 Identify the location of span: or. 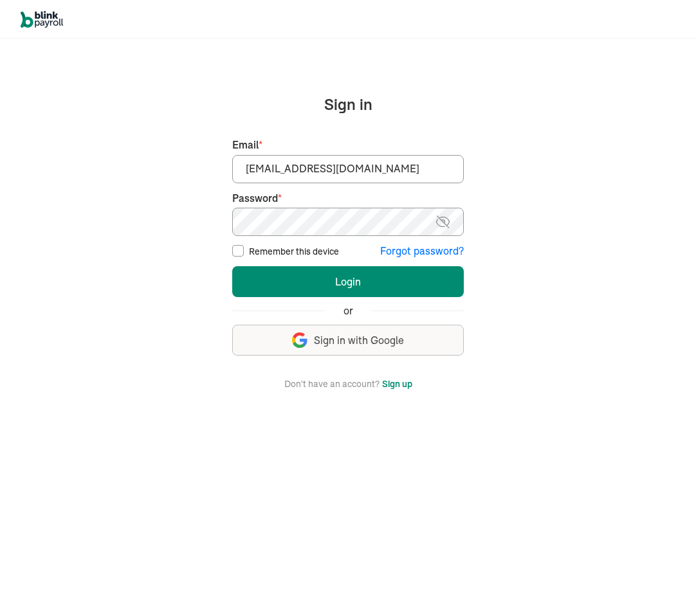
(348, 310).